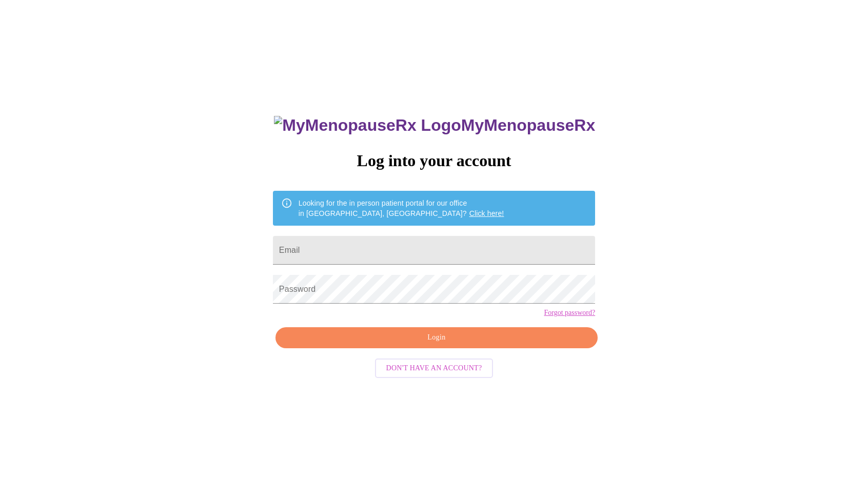 The image size is (868, 478). What do you see at coordinates (434, 161) in the screenshot?
I see `h3: Log into your account` at bounding box center [434, 161].